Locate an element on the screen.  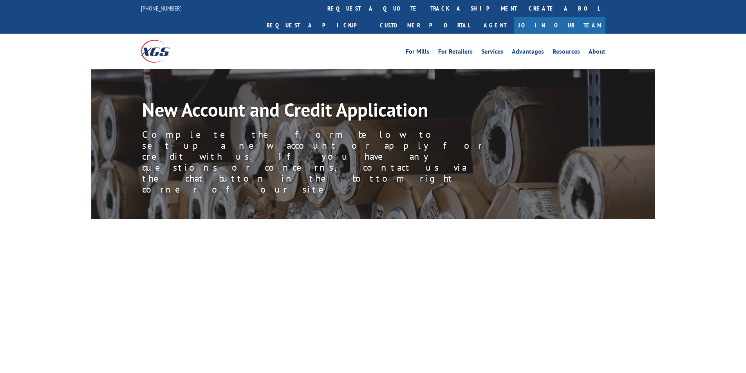
a: For Retailers is located at coordinates (455, 53).